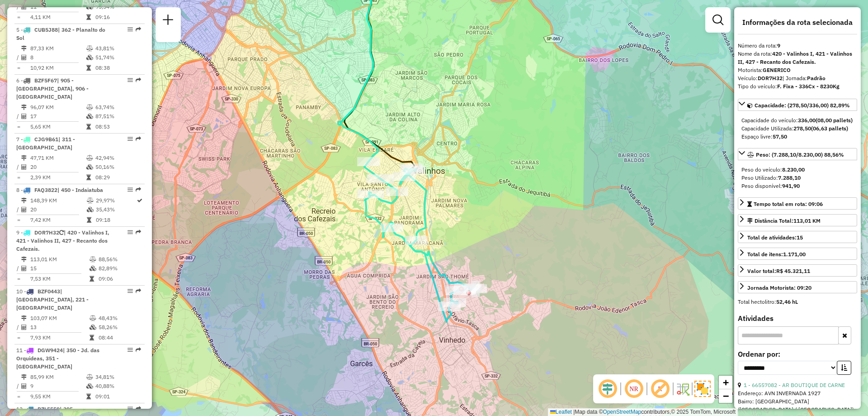 This screenshot has height=416, width=868. Describe the element at coordinates (817, 78) in the screenshot. I see `strong: Padrão` at that location.